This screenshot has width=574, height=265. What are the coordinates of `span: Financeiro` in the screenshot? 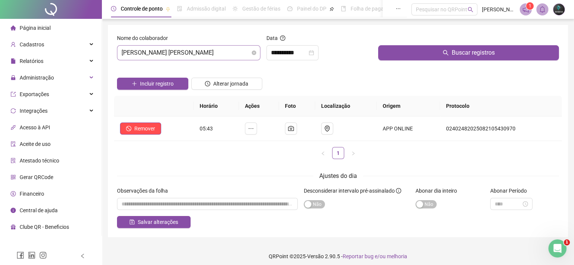 It's located at (32, 194).